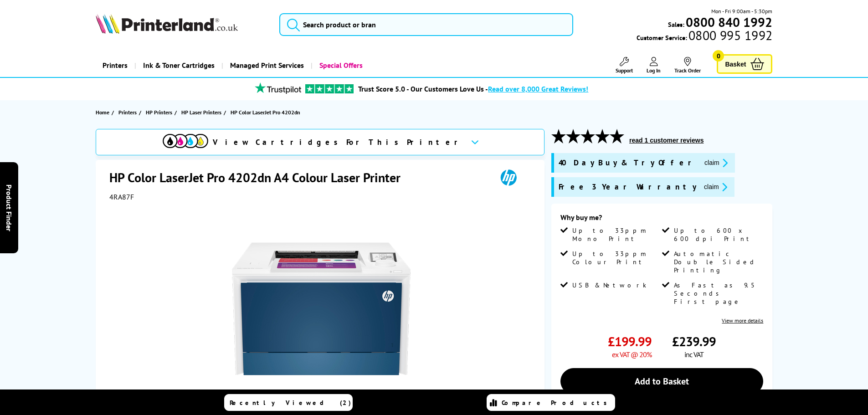 The image size is (868, 415). Describe the element at coordinates (718, 55) in the screenshot. I see `span: 0` at that location.